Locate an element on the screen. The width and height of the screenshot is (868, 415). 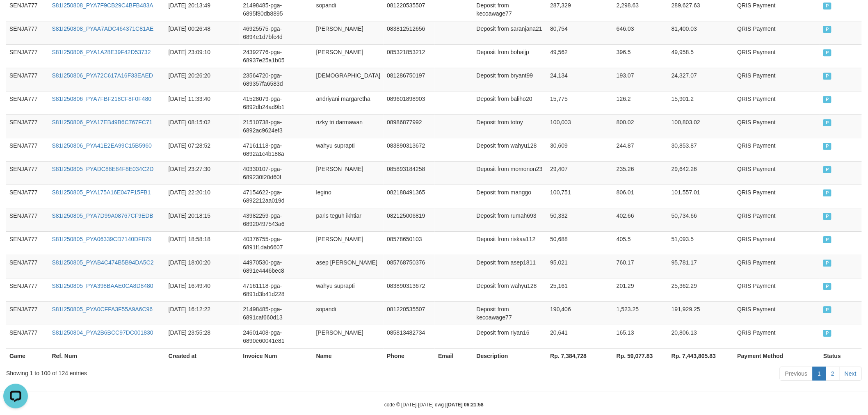
td: 402.66 is located at coordinates (641, 220).